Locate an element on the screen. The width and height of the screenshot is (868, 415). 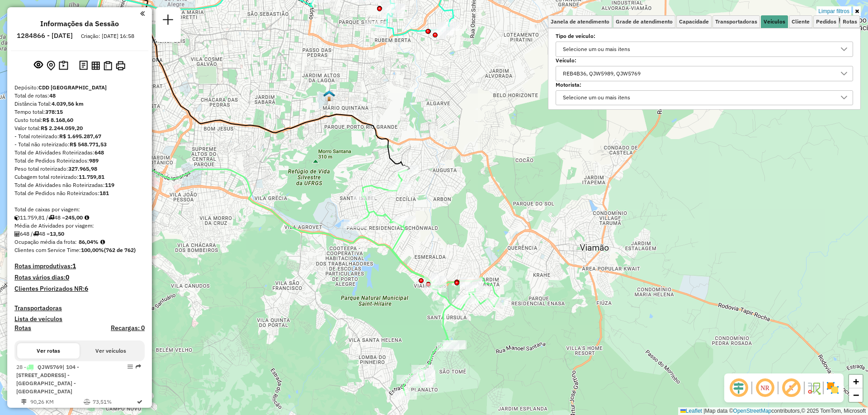
span: Veículos is located at coordinates (774, 22).